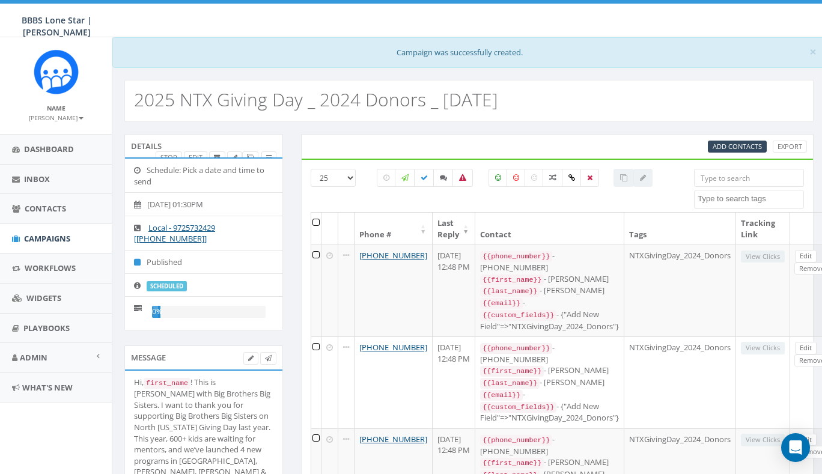  Describe the element at coordinates (47, 387) in the screenshot. I see `span: What's New` at that location.